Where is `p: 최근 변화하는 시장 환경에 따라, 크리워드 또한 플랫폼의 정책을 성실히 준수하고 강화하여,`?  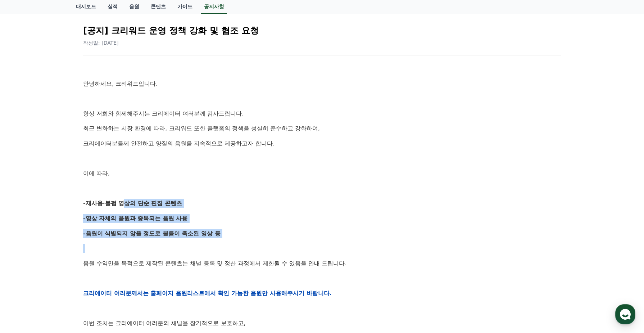 p: 최근 변화하는 시장 환경에 따라, 크리워드 또한 플랫폼의 정책을 성실히 준수하고 강화하여, is located at coordinates (322, 128).